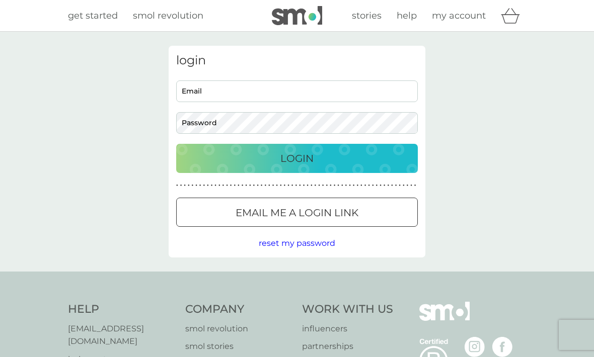  Describe the element at coordinates (168, 16) in the screenshot. I see `span: smol revolution` at that location.